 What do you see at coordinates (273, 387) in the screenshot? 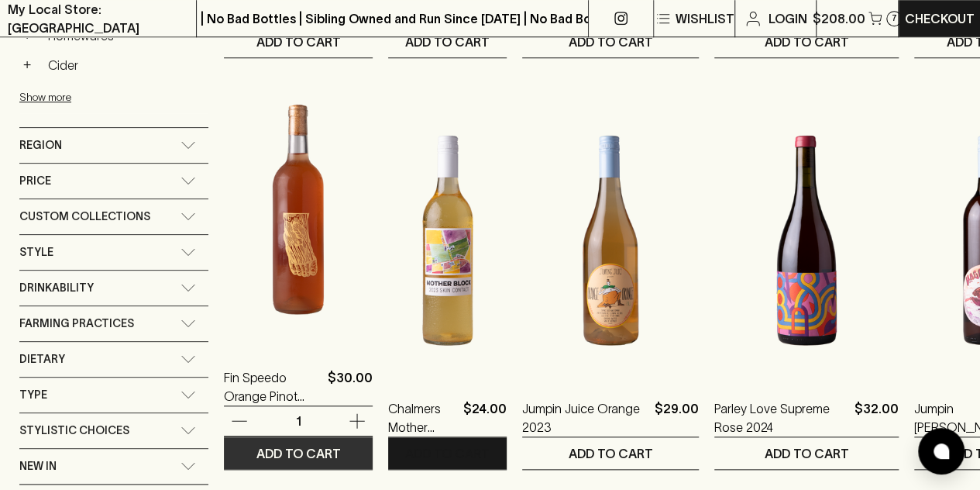
I see `a: Fin Speedo Orange Pinot Gris 2024` at bounding box center [273, 387].